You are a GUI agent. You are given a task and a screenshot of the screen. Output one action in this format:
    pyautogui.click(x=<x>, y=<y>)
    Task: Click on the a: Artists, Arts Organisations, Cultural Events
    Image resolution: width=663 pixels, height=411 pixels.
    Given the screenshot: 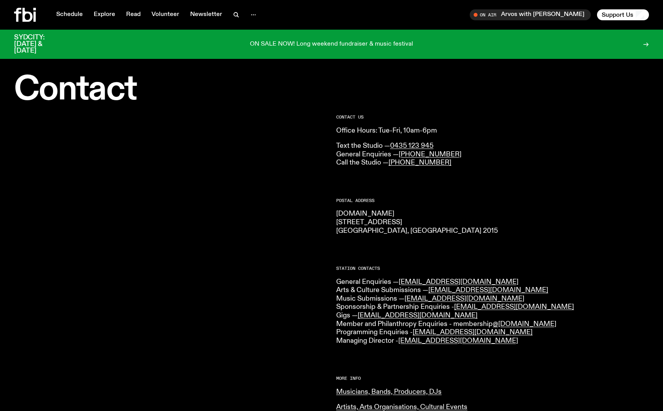 What is the action you would take?
    pyautogui.click(x=402, y=407)
    